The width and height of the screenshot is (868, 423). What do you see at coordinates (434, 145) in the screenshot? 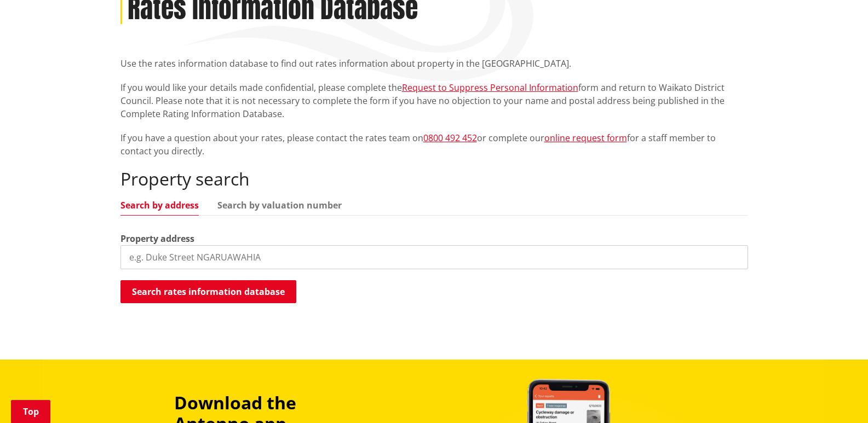
I see `p: If you have a question about your rates, please contact the rates team on or complete our for a s...` at bounding box center [434, 145].